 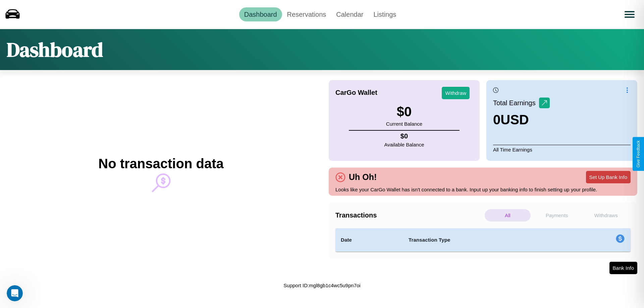 What do you see at coordinates (356, 93) in the screenshot?
I see `h4: CarGo Wallet` at bounding box center [356, 93].